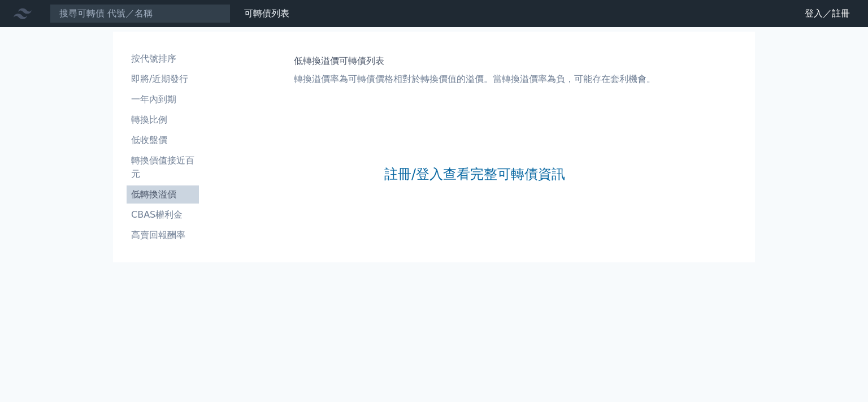 The image size is (868, 402). What do you see at coordinates (163, 79) in the screenshot?
I see `a: 即將/近期發行` at bounding box center [163, 79].